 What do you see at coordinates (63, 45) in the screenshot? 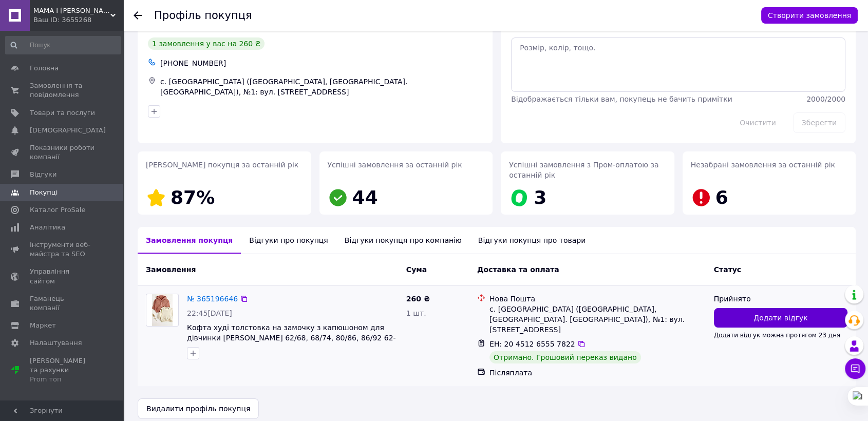
I see `input: Пошук` at bounding box center [63, 45].